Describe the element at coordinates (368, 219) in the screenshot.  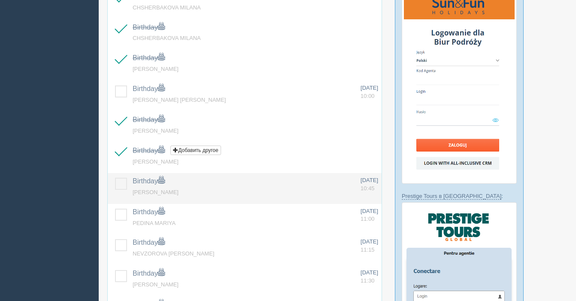
I see `span: 11:00` at that location.